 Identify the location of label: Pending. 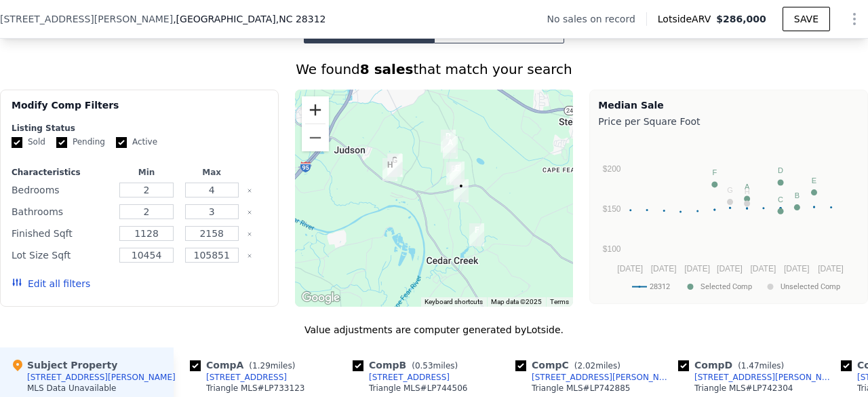
(81, 141).